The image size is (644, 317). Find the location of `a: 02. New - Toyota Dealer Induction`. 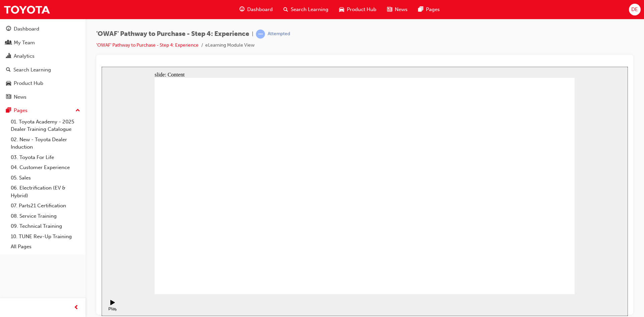

a: 02. New - Toyota Dealer Induction is located at coordinates (45, 143).